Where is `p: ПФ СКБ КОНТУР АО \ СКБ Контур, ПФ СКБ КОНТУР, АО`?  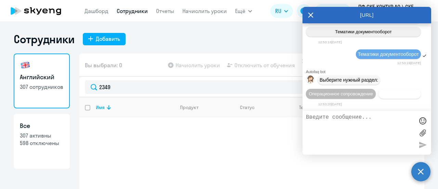 p: ПФ СКБ КОНТУР АО \ СКБ Контур, ПФ СКБ КОНТУР, АО is located at coordinates (390, 11).